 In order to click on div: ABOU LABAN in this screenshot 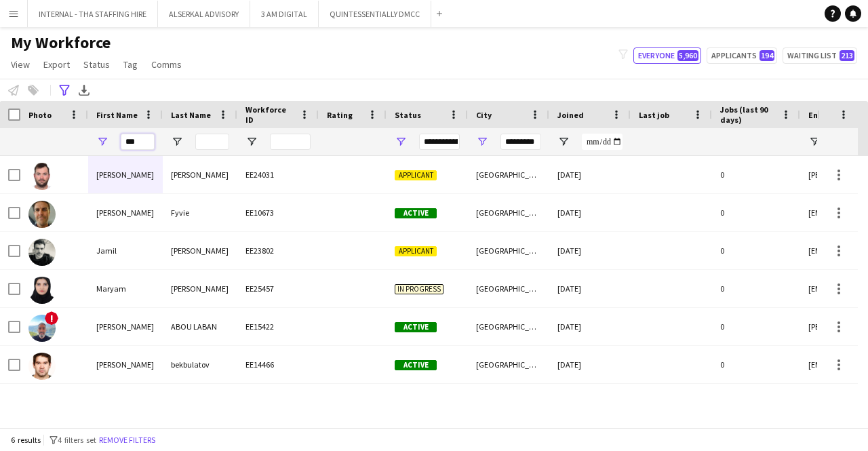, I will do `click(200, 326)`.